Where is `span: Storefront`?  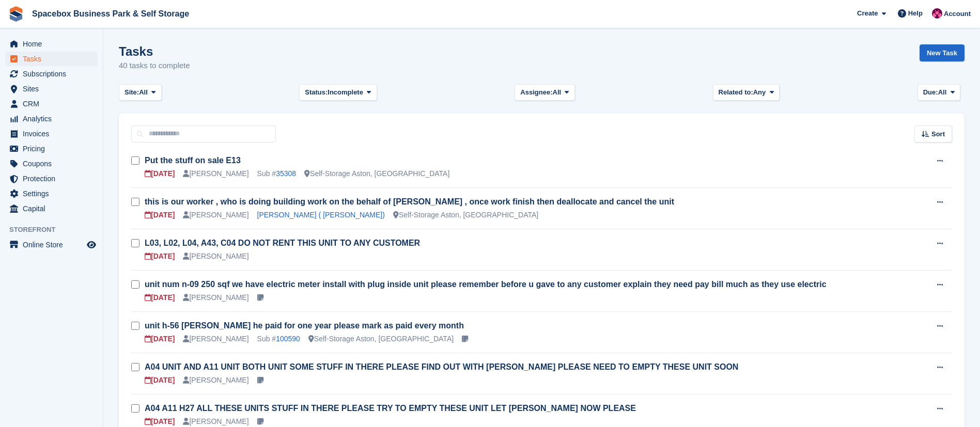
span: Storefront is located at coordinates (56, 230).